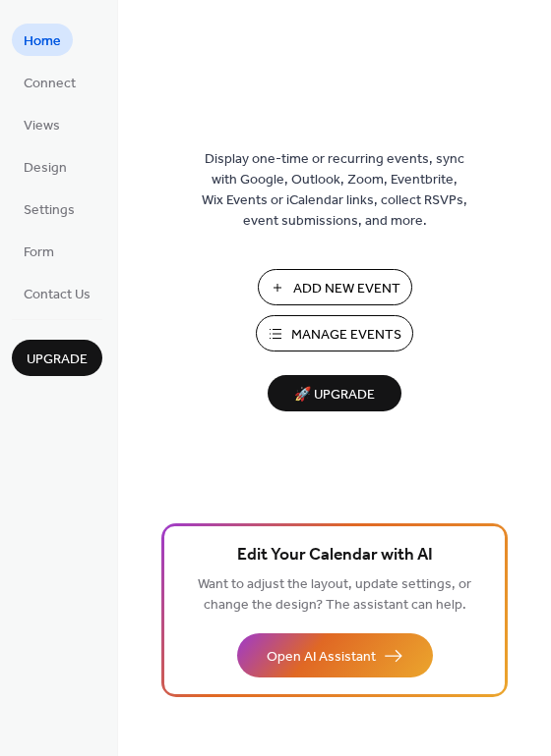 The height and width of the screenshot is (756, 551). Describe the element at coordinates (334, 556) in the screenshot. I see `span: Edit Your Calendar with AI` at that location.